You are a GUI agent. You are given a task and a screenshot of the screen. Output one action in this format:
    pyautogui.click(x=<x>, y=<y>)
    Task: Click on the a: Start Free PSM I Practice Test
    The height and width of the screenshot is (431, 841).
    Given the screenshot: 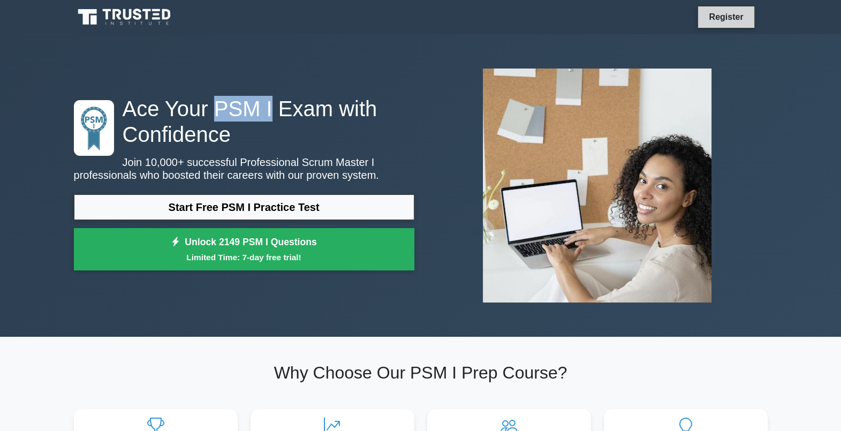 What is the action you would take?
    pyautogui.click(x=244, y=207)
    